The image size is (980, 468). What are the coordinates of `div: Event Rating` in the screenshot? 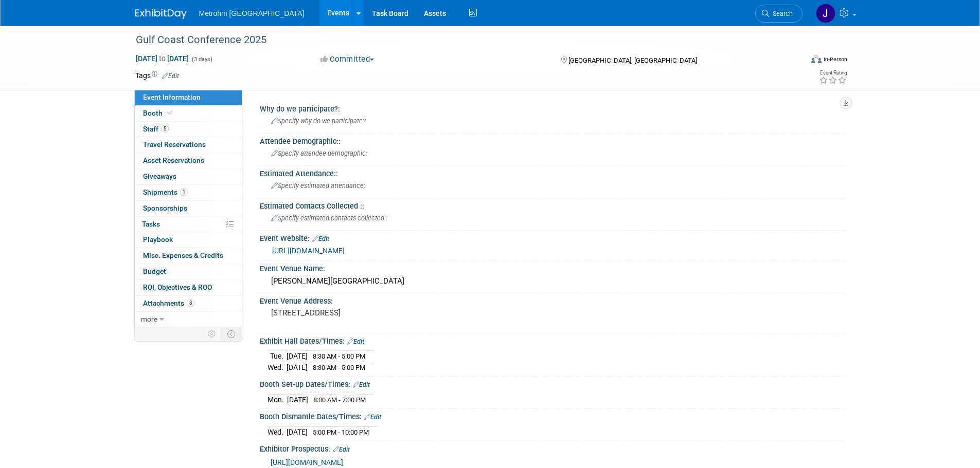 It's located at (833, 73).